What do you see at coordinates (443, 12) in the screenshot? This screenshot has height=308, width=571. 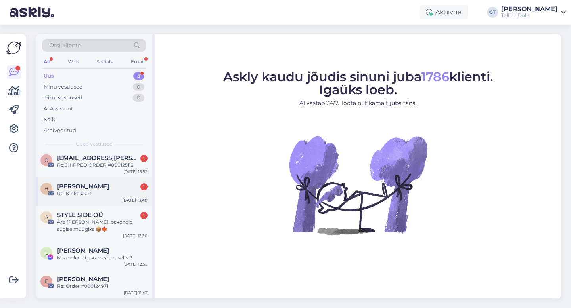 I see `div: Aktiivne` at bounding box center [443, 12].